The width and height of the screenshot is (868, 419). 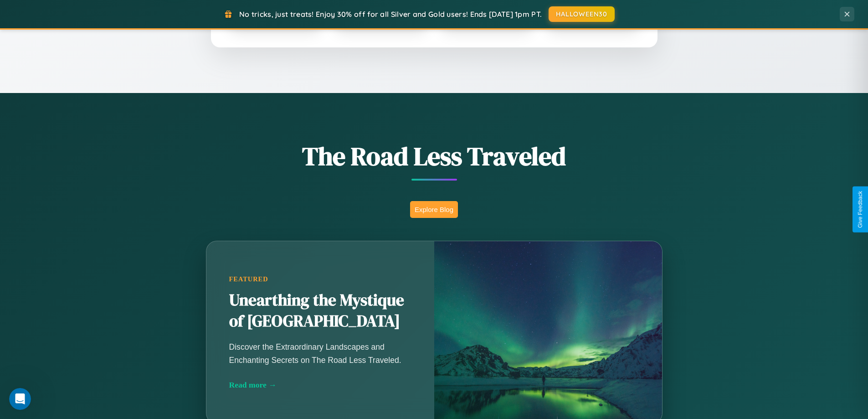 I want to click on div: Give Feedback, so click(x=861, y=209).